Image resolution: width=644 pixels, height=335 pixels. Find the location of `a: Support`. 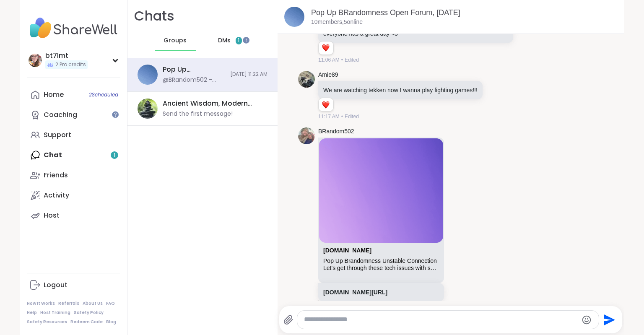

a: Support is located at coordinates (74, 135).